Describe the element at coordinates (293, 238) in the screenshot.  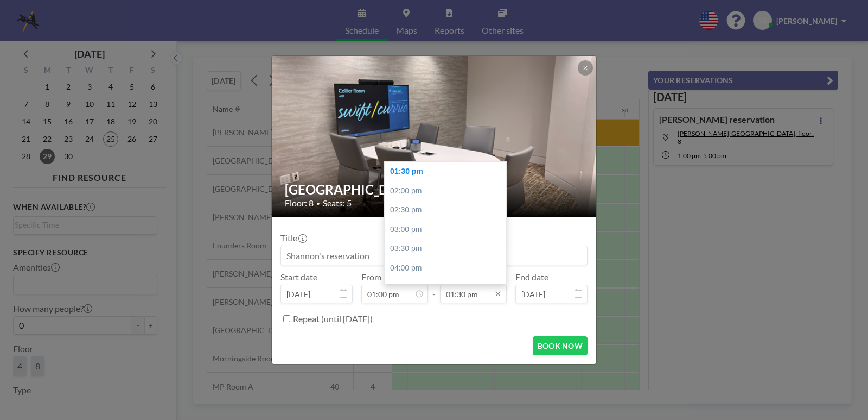
I see `label: Title` at that location.